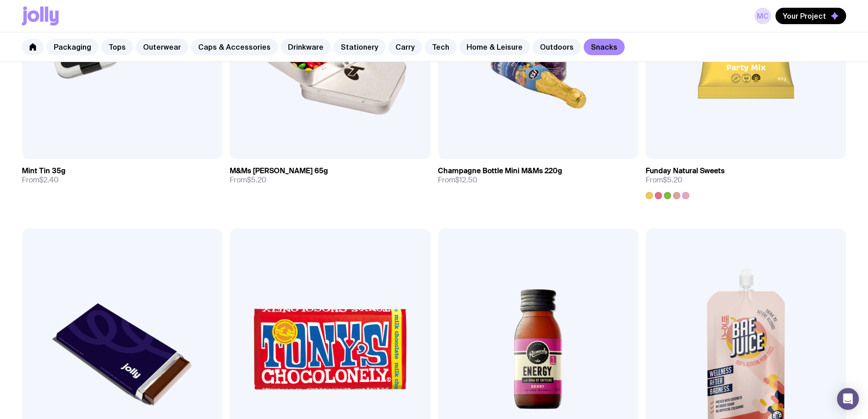 The width and height of the screenshot is (868, 419). What do you see at coordinates (306, 47) in the screenshot?
I see `a: Drinkware` at bounding box center [306, 47].